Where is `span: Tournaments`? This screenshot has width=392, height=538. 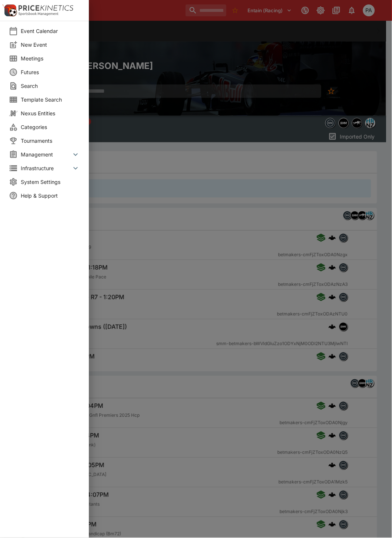 span: Tournaments is located at coordinates (51, 141).